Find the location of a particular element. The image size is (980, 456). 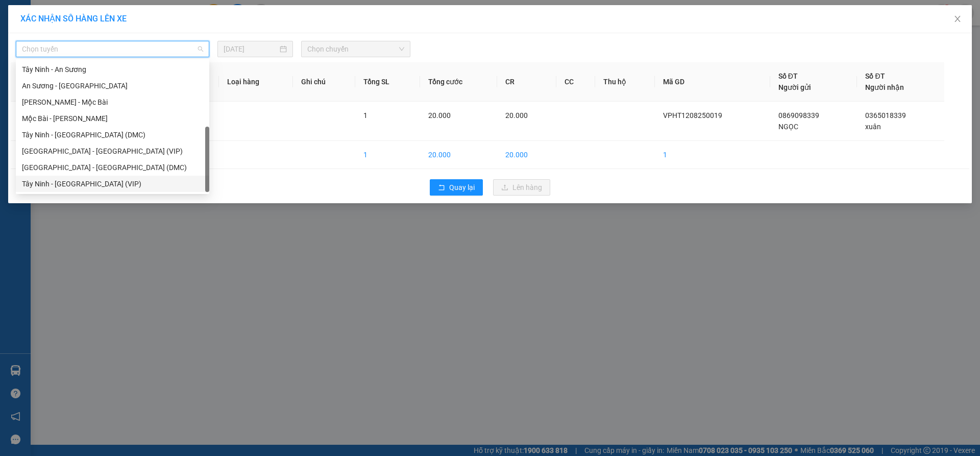

th: CR is located at coordinates (527, 82).